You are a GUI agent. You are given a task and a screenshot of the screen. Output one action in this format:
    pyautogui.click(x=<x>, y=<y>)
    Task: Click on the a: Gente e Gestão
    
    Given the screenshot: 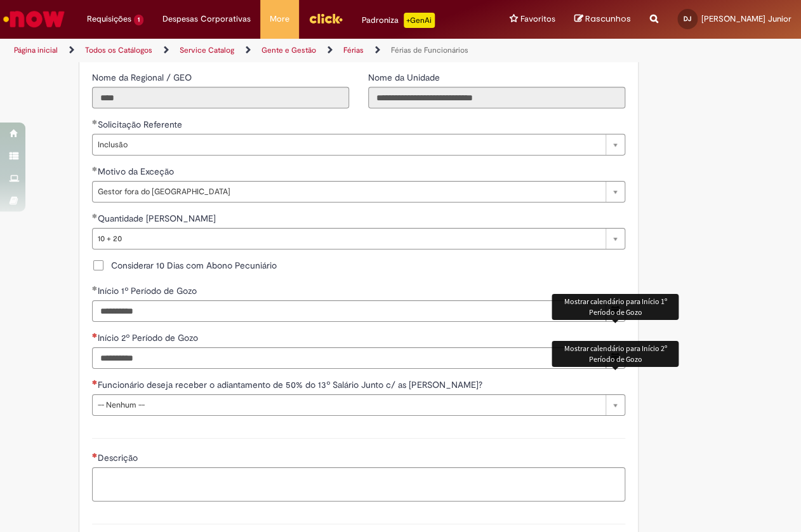 What is the action you would take?
    pyautogui.click(x=289, y=50)
    